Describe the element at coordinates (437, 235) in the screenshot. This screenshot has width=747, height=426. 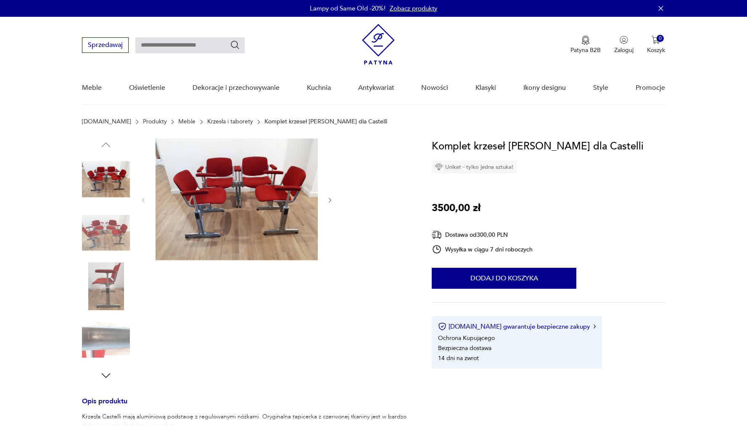
I see `img: Ikona dostawy` at that location.